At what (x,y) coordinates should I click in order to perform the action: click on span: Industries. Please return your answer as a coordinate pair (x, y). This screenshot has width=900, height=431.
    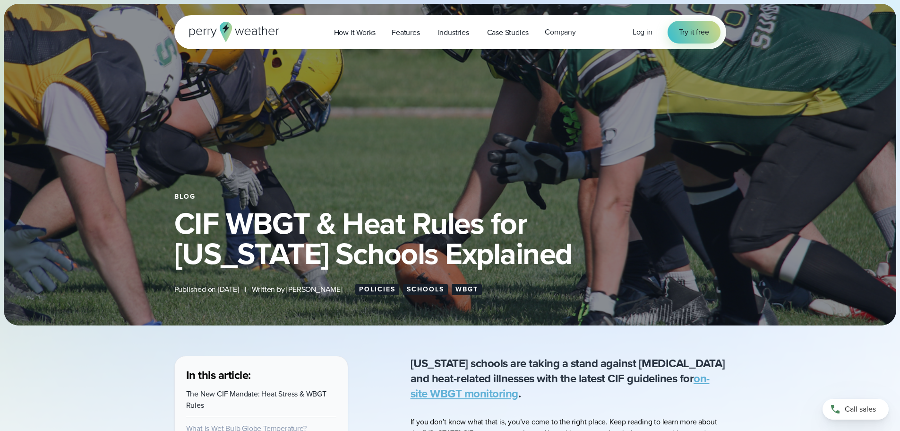
    Looking at the image, I should click on (454, 33).